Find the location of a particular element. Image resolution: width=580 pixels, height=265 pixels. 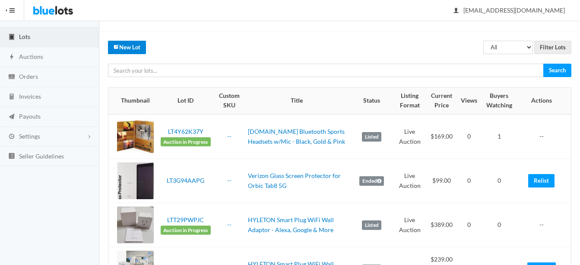

td: $389.00 is located at coordinates (442, 225).